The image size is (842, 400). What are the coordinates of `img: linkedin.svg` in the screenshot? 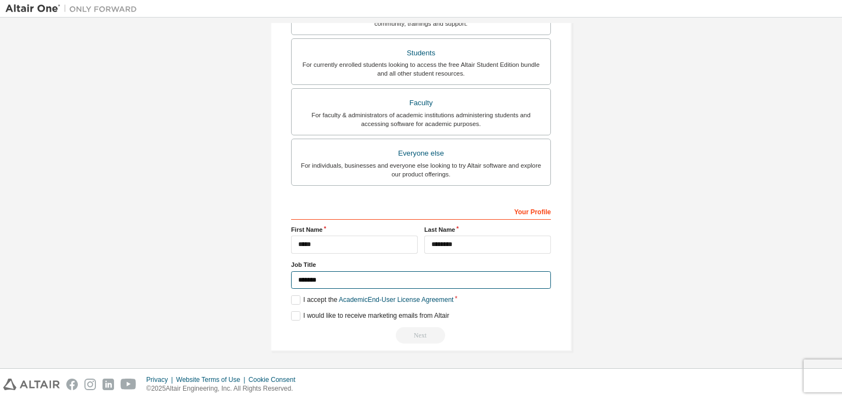 It's located at (108, 384).